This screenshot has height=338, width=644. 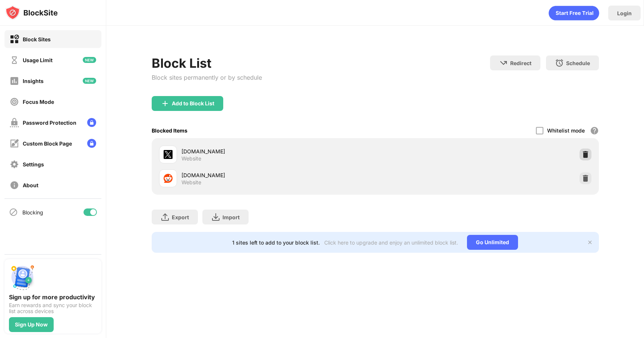 What do you see at coordinates (14, 122) in the screenshot?
I see `img: password-protection-off.svg` at bounding box center [14, 122].